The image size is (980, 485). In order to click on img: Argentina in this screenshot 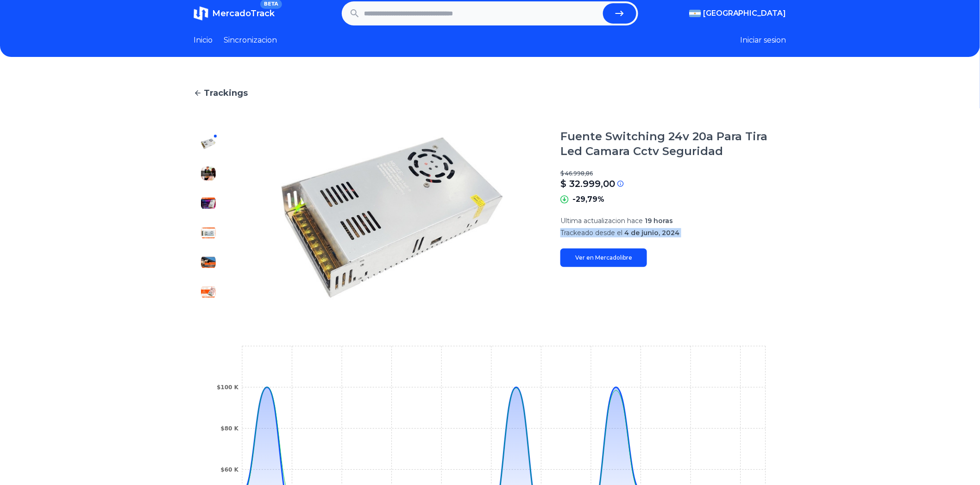, I will do `click(695, 13)`.